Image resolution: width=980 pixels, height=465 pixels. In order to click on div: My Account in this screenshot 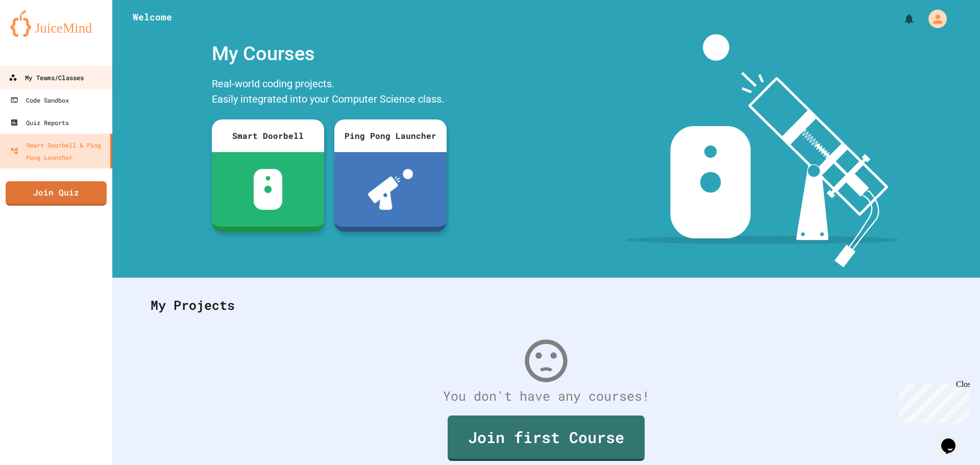, I will do `click(933, 19)`.